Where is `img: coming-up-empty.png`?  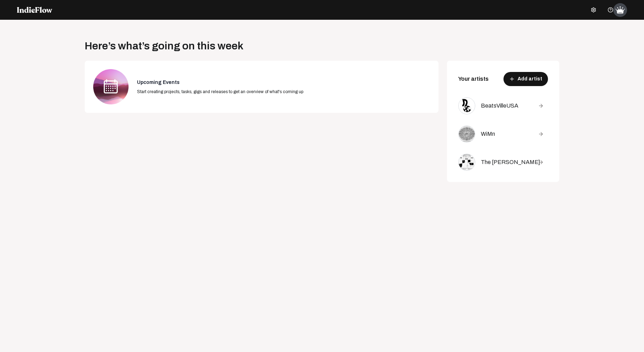 img: coming-up-empty.png is located at coordinates (111, 87).